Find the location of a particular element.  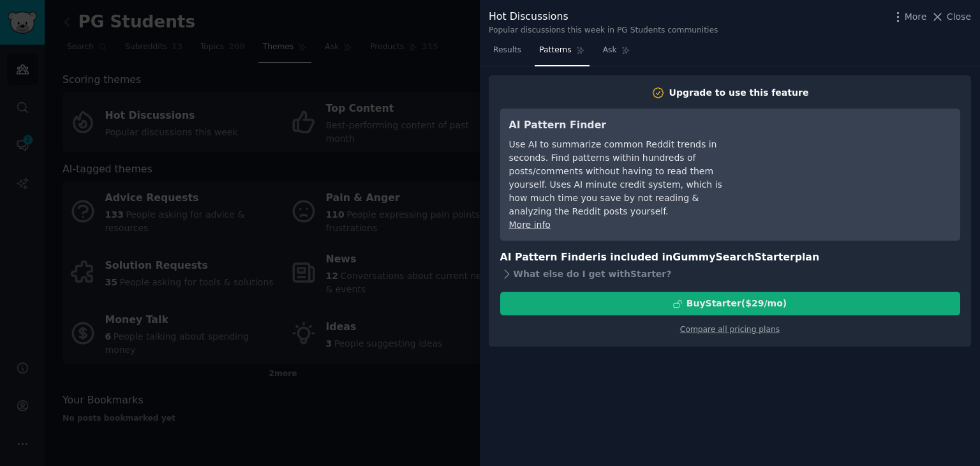

h3: AI Pattern Finder is located at coordinates (625, 125).